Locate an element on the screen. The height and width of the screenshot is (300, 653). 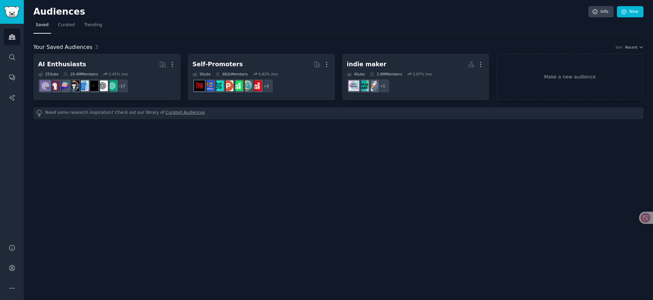
img: LocalLLaMA is located at coordinates (55, 86).